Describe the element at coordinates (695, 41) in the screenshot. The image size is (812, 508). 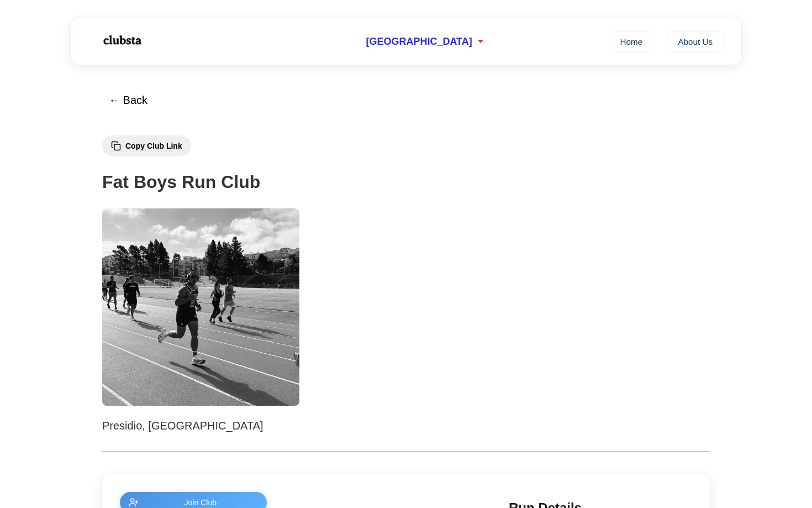
I see `a: About Us` at that location.